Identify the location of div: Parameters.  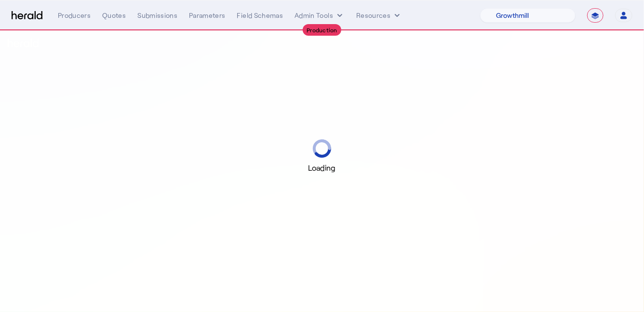
(207, 15).